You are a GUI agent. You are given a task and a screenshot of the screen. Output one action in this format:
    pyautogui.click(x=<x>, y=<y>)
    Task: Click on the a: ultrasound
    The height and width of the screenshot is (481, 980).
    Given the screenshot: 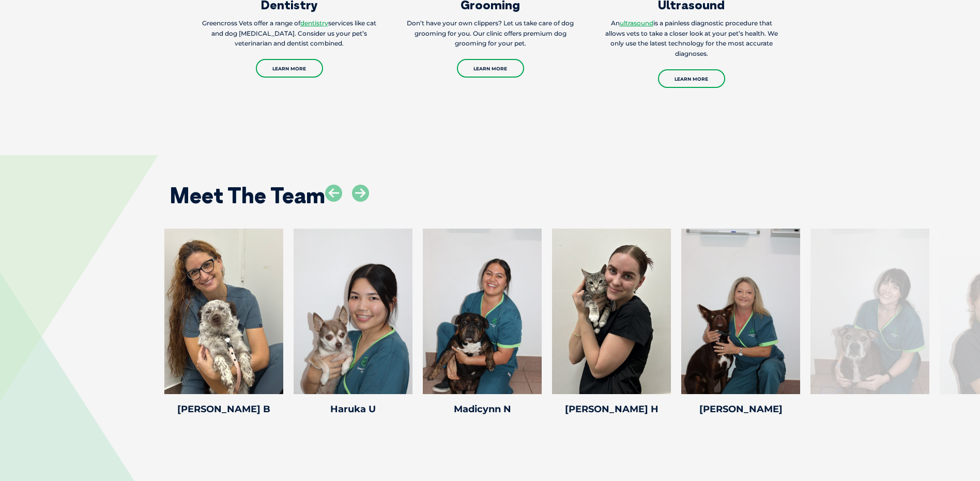 What is the action you would take?
    pyautogui.click(x=636, y=23)
    